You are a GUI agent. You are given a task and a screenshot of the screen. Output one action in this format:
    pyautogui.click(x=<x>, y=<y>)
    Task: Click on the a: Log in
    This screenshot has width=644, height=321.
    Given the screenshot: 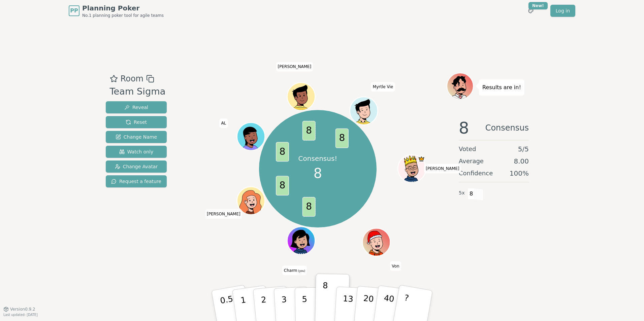 What is the action you would take?
    pyautogui.click(x=563, y=11)
    